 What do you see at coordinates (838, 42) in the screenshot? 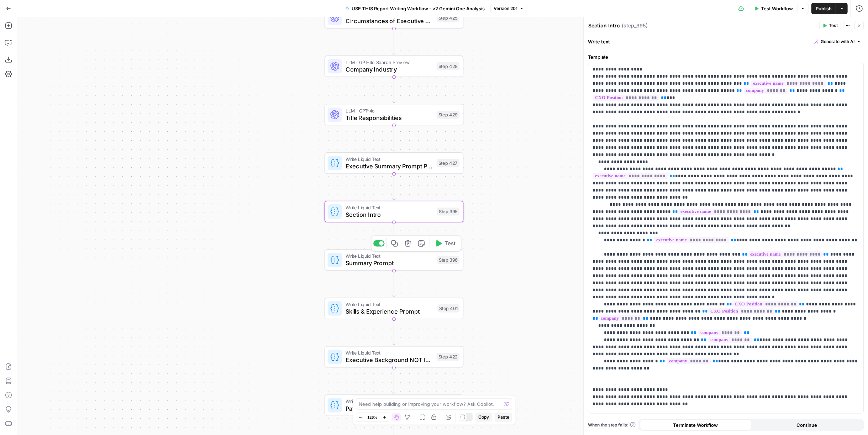
I see `span: Generate with AI` at bounding box center [838, 42].